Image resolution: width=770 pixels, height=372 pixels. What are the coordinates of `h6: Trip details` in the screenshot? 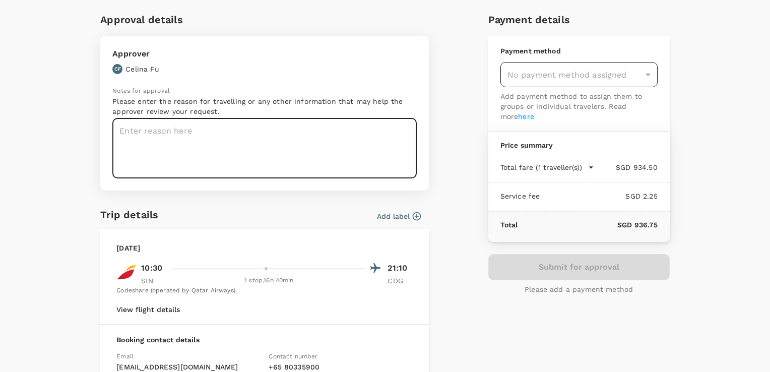 It's located at (129, 215).